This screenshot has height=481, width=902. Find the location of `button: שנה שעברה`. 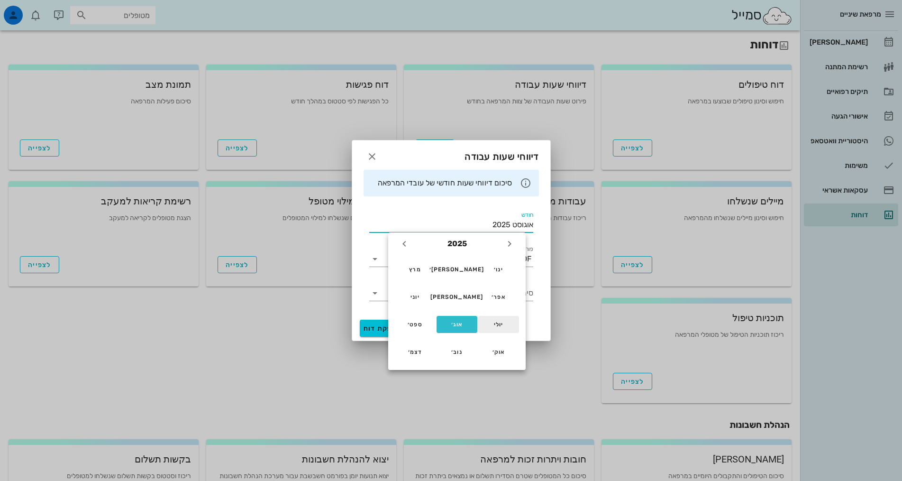

button: שנה שעברה is located at coordinates (510, 244).